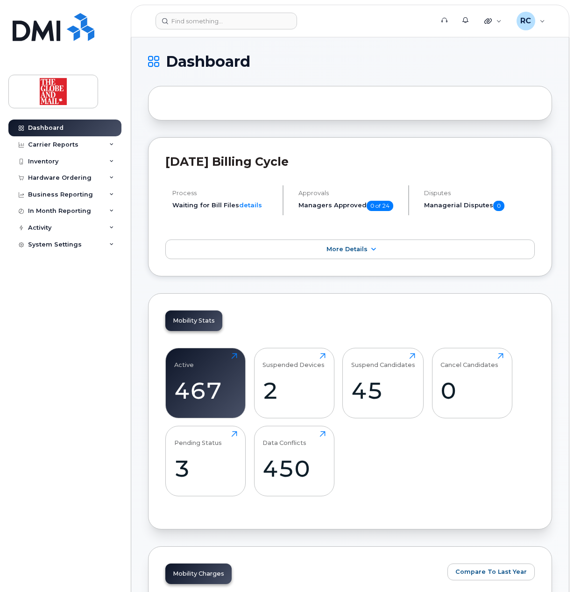 The image size is (574, 592). What do you see at coordinates (349, 206) in the screenshot?
I see `h5: Managers Approved` at bounding box center [349, 206].